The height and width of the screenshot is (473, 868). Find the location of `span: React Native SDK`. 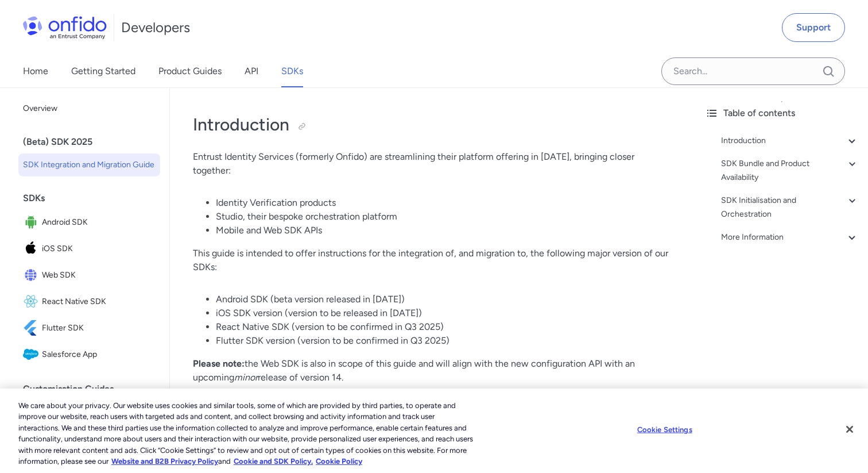

span: React Native SDK is located at coordinates (99, 301).